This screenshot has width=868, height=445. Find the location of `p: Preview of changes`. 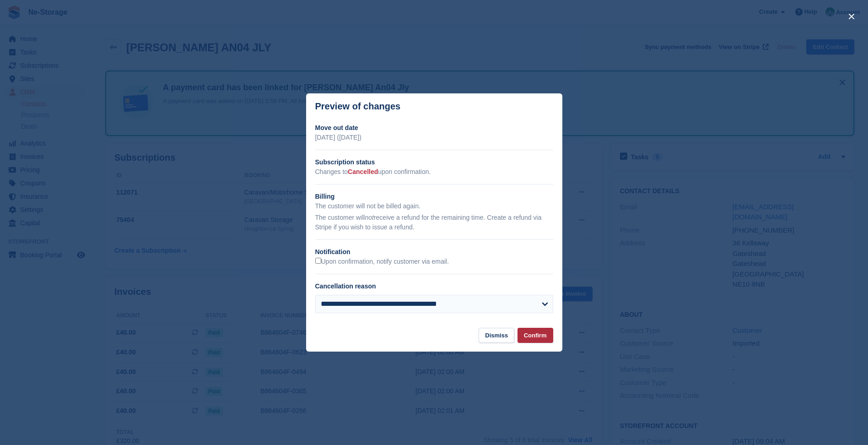

p: Preview of changes is located at coordinates (358, 106).